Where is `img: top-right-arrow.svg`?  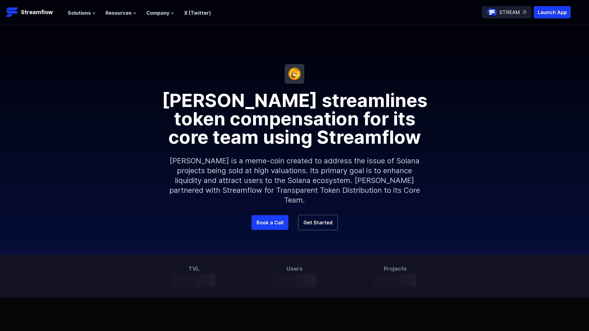 img: top-right-arrow.svg is located at coordinates (524, 12).